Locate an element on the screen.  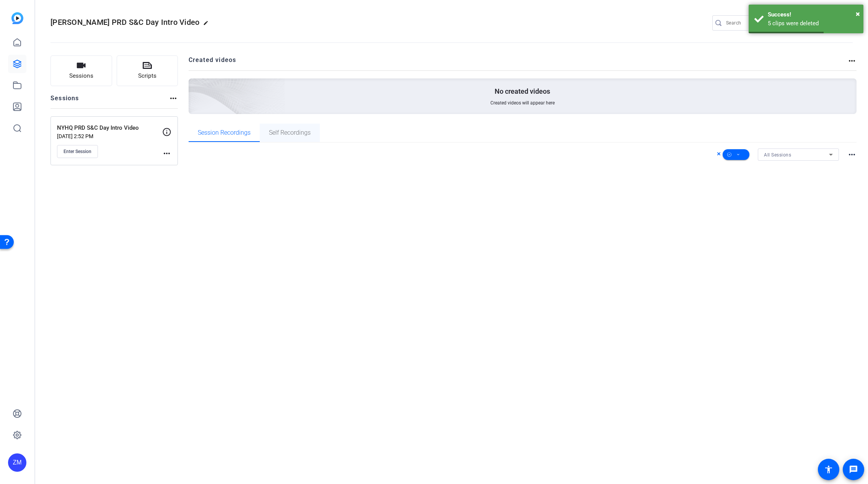
button: Enter Session is located at coordinates (78, 152).